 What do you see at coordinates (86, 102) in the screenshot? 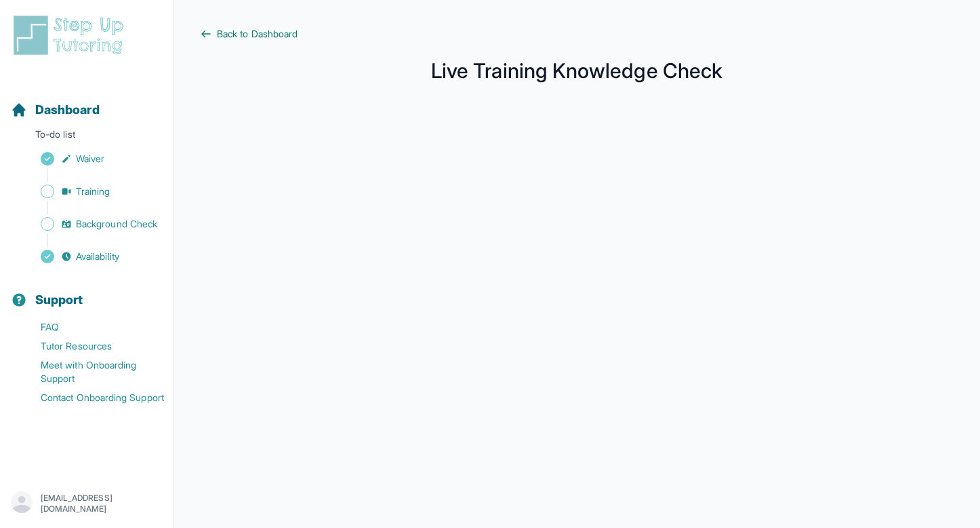
I see `button: Dashboard` at bounding box center [86, 102].